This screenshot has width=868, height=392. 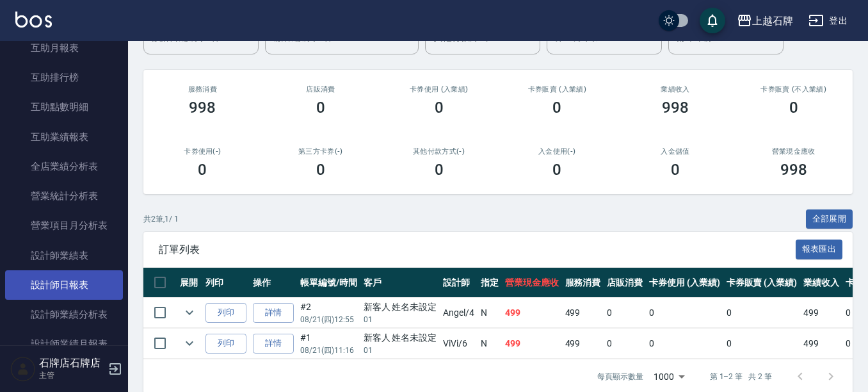 I want to click on th: 服務消費, so click(x=583, y=282).